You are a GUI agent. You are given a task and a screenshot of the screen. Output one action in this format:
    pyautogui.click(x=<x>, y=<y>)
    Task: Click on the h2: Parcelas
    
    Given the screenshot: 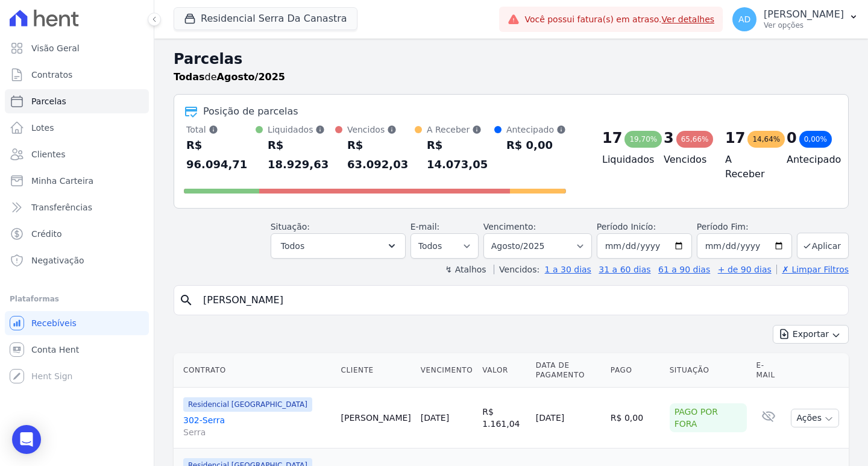 What is the action you would take?
    pyautogui.click(x=511, y=59)
    